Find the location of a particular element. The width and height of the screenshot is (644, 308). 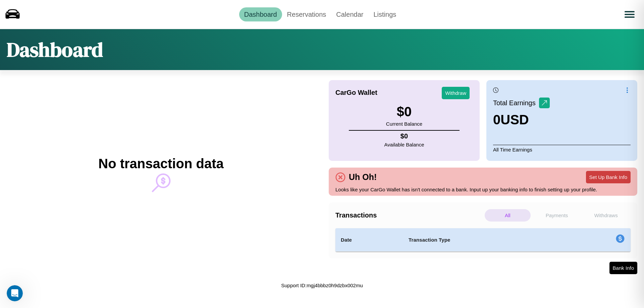

button: Open menu is located at coordinates (629, 15).